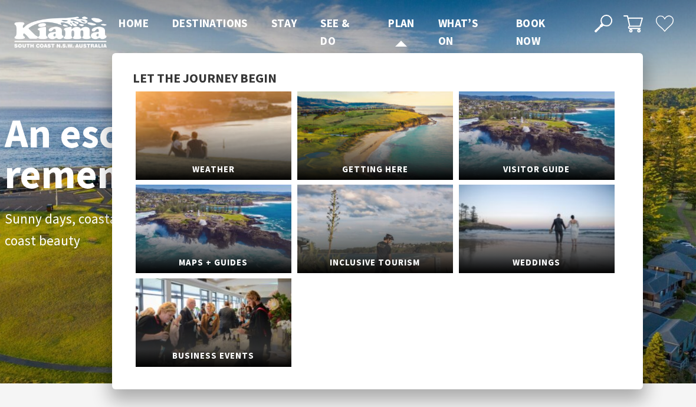 The image size is (696, 407). I want to click on span: Book now, so click(531, 32).